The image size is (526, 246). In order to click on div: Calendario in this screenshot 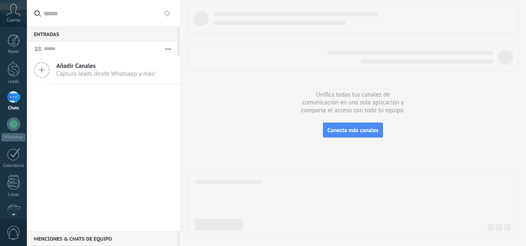, I will do `click(14, 166)`.